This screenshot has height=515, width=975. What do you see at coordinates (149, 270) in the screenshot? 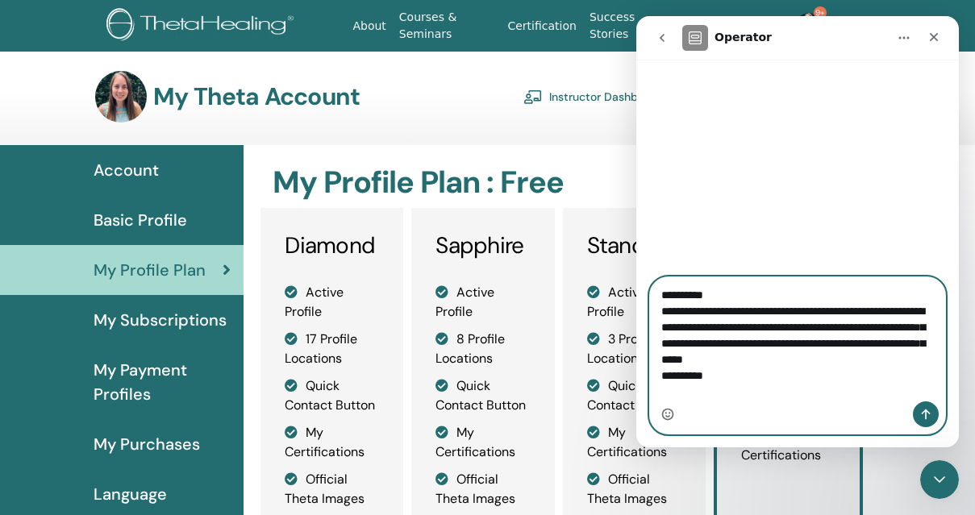
I see `span: My Profile Plan` at bounding box center [149, 270].